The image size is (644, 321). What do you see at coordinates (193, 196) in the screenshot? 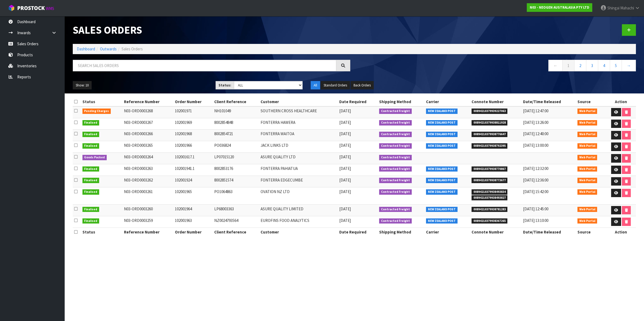
I see `td: 102001965` at bounding box center [193, 196].